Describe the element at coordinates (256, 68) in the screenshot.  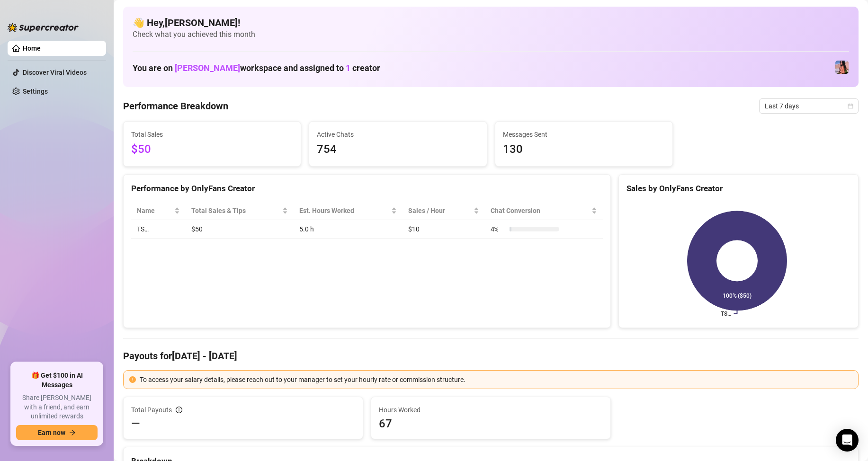
I see `h1: You are on workspace and assigned to creator` at that location.